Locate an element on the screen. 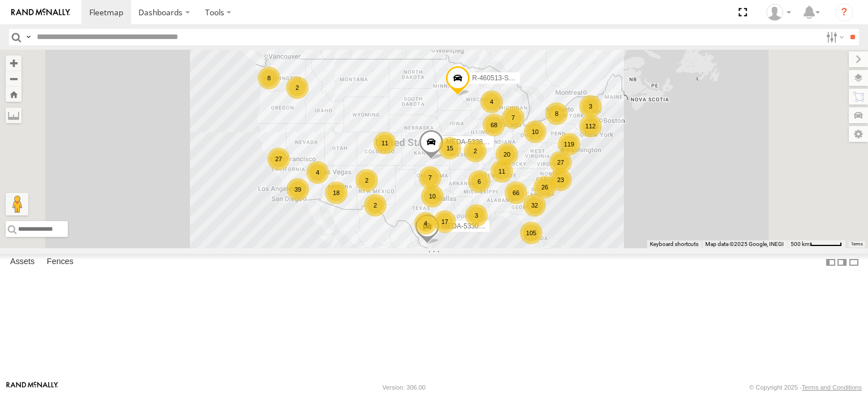 The width and height of the screenshot is (868, 393). img: rand-logo.svg is located at coordinates (40, 12).